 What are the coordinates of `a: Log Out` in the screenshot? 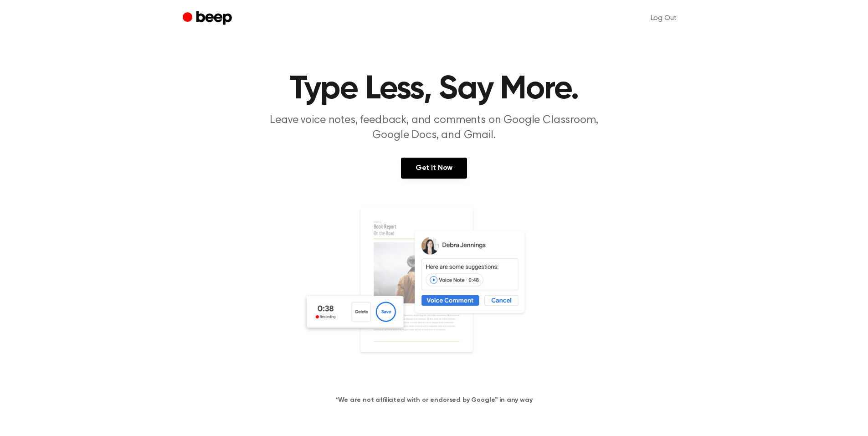 It's located at (664, 18).